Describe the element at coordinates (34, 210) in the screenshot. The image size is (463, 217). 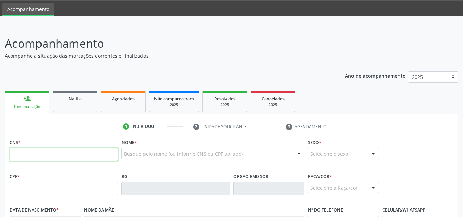
I see `label: Data de nascimento` at that location.